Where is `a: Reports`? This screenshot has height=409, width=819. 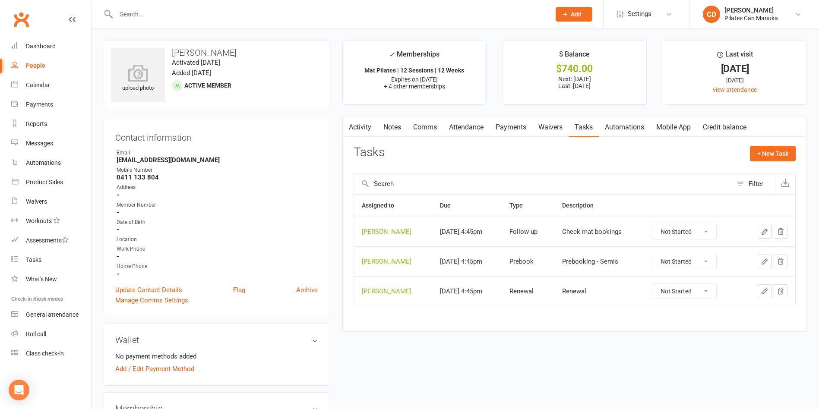 a: Reports is located at coordinates (51, 124).